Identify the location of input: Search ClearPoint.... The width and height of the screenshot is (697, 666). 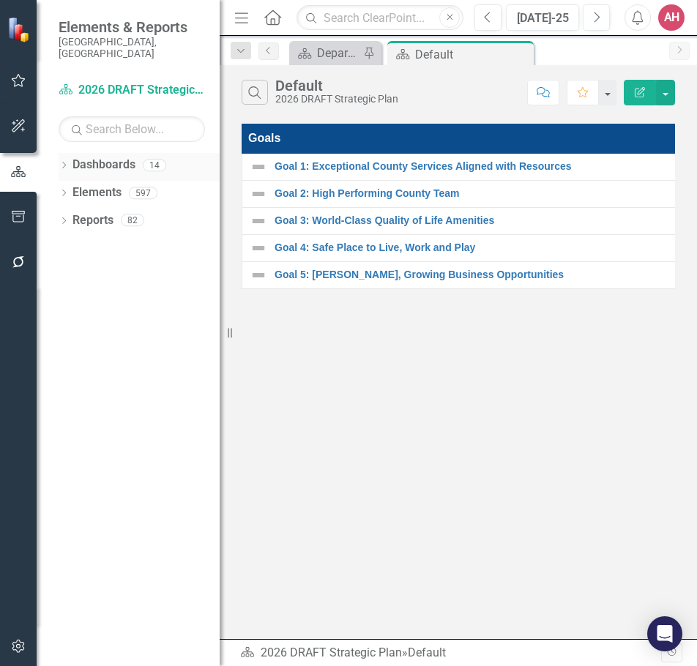
(380, 18).